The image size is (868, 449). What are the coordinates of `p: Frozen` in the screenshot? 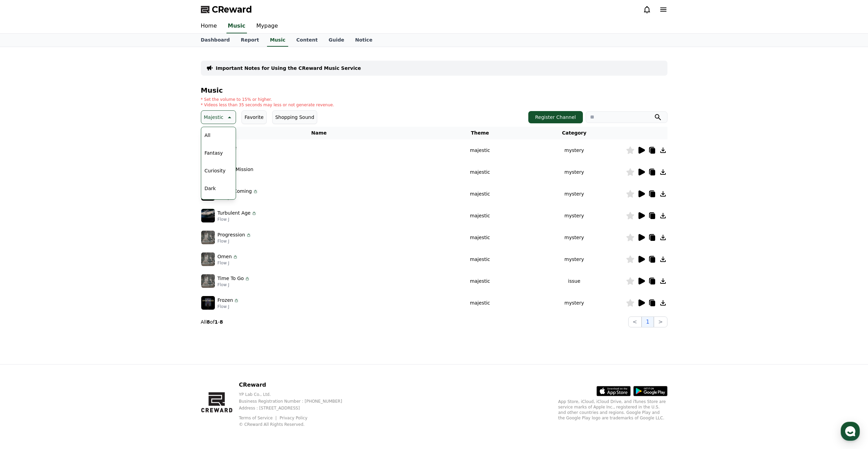 It's located at (226, 300).